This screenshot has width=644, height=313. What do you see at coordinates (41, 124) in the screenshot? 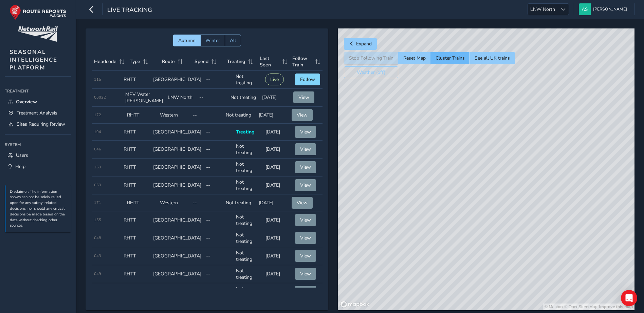
I see `span: Sites Requiring Review` at bounding box center [41, 124].